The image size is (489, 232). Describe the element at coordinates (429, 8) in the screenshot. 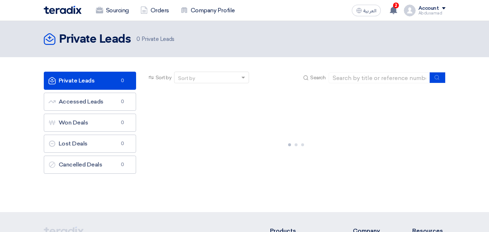

I see `div: Account` at that location.